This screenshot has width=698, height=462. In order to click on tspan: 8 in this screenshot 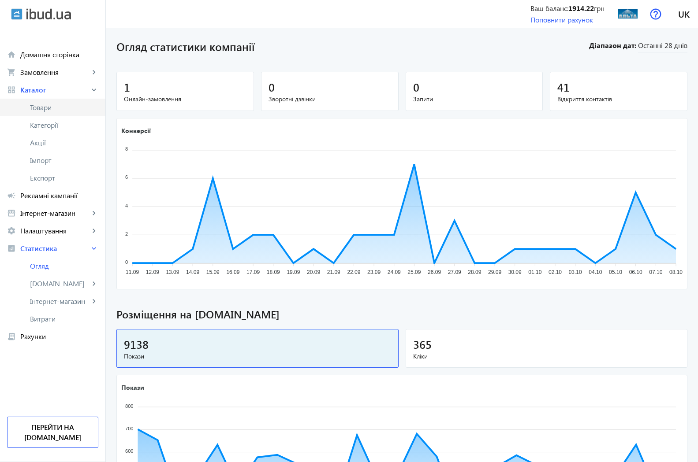, I will do `click(127, 149)`.